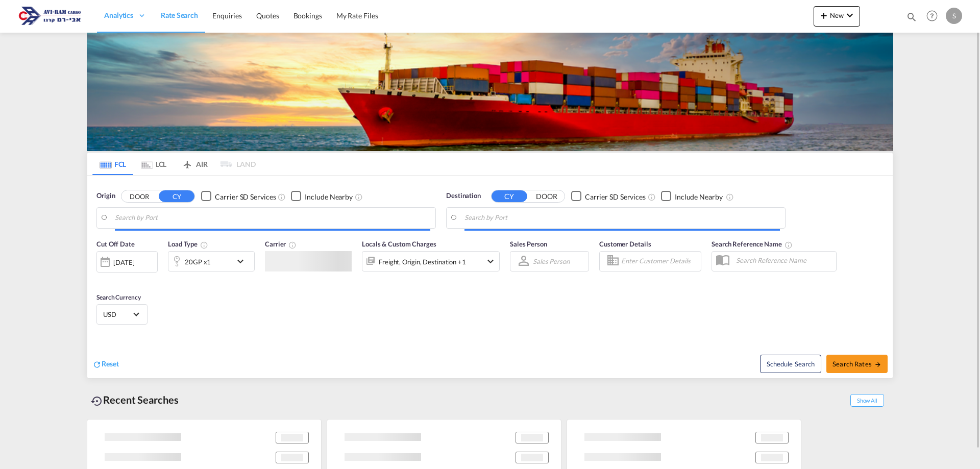  I want to click on span: Locals & Custom Charges, so click(399, 244).